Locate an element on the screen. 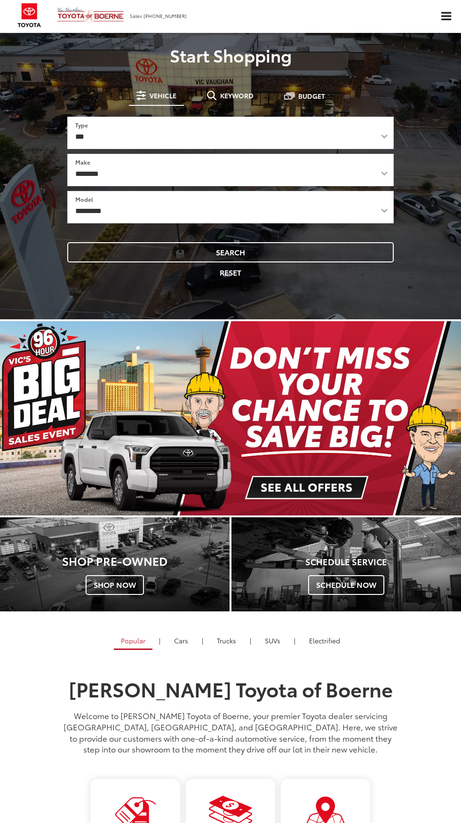  img: Vic Vaughan Toyota of Boerne is located at coordinates (90, 15).